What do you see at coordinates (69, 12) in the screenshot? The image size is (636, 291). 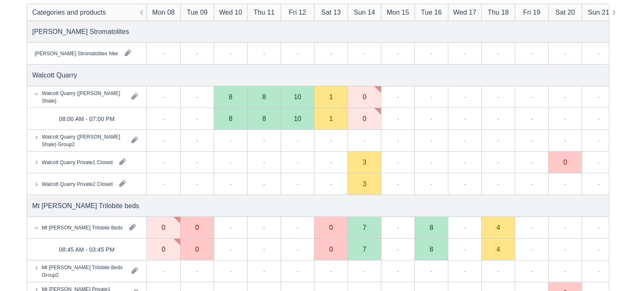 I see `div: Categories and products` at bounding box center [69, 12].